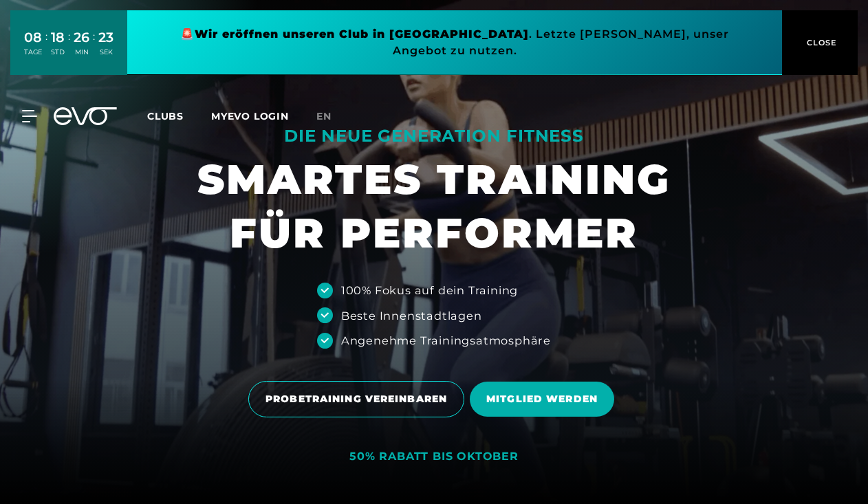  What do you see at coordinates (81, 37) in the screenshot?
I see `div: 26` at bounding box center [81, 37].